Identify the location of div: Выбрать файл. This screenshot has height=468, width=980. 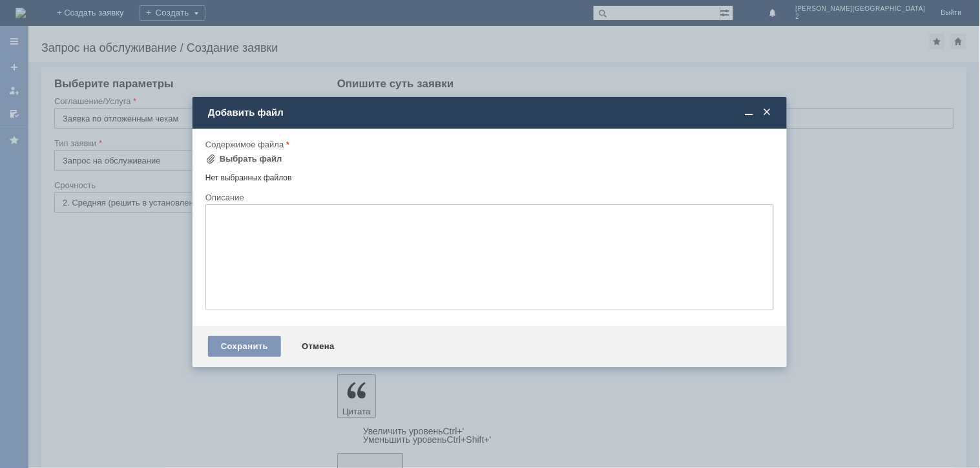
(250, 159).